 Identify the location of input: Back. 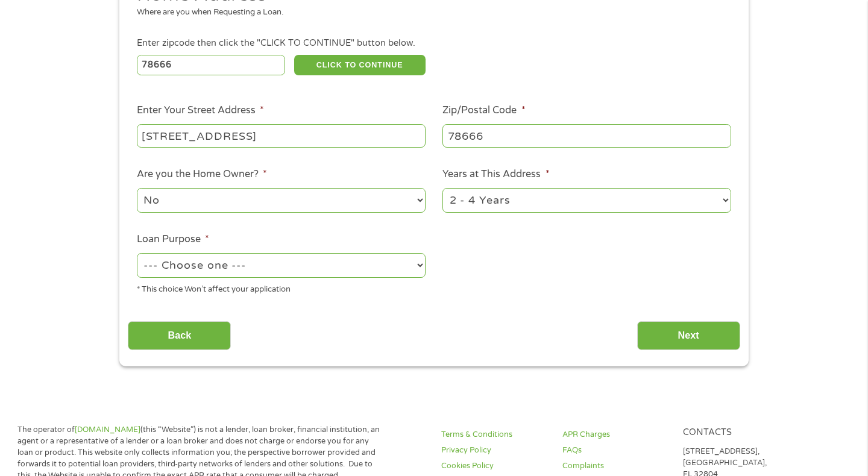
(179, 336).